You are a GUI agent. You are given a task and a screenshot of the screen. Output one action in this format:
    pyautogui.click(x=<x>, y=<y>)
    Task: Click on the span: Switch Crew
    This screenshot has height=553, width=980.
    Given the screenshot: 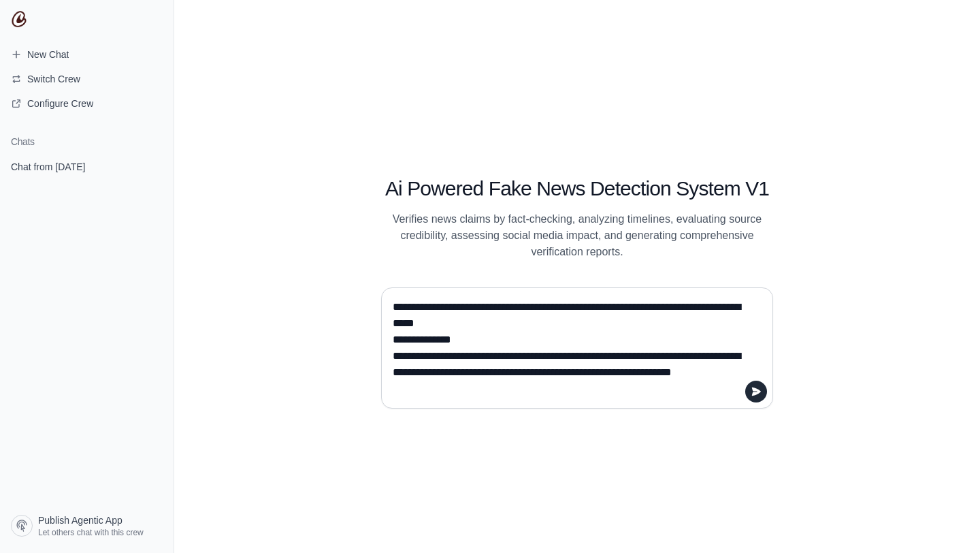 What is the action you would take?
    pyautogui.click(x=54, y=79)
    